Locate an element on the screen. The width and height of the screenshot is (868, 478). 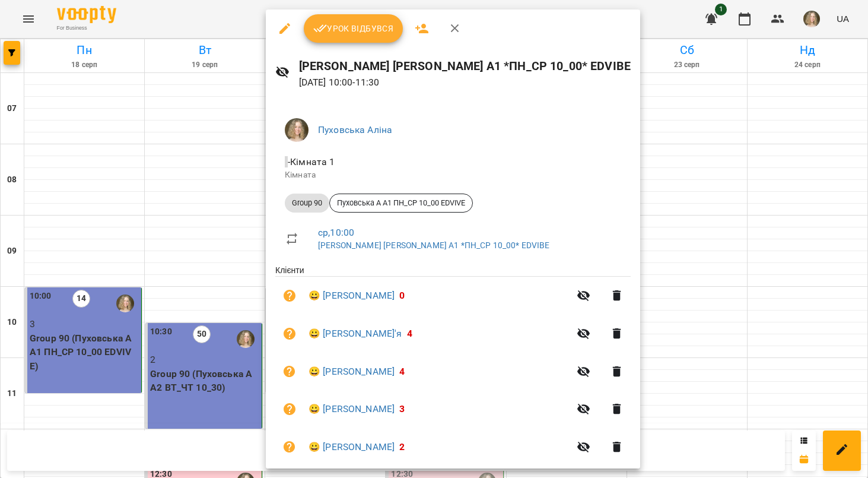
div: Пуховська А А1 ПН_СР 10_00 EDVIVE is located at coordinates (401, 203).